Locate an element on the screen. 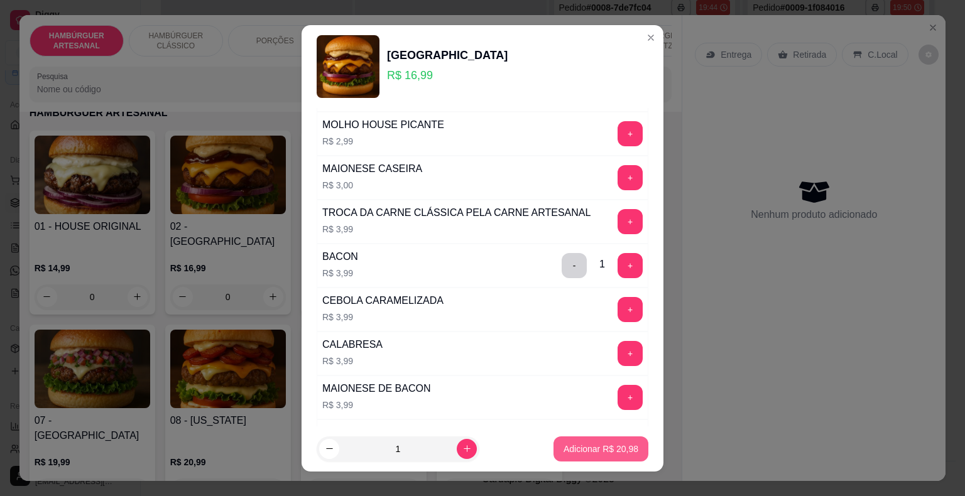  div: BACON is located at coordinates (340, 257).